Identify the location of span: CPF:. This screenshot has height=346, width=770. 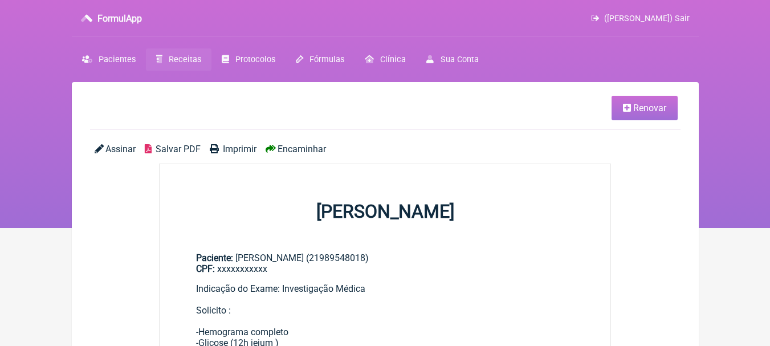
(205, 268).